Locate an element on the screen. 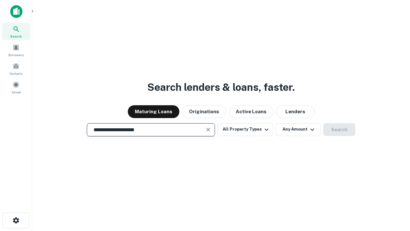 The width and height of the screenshot is (410, 231). button: Any Amount is located at coordinates (298, 129).